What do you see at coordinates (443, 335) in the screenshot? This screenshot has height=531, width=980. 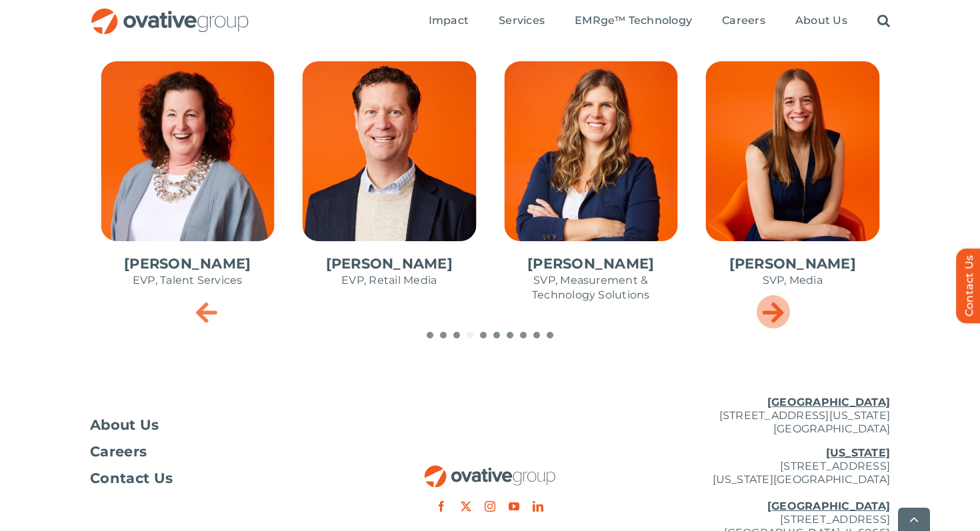 I see `span: Go to slide 2` at bounding box center [443, 335].